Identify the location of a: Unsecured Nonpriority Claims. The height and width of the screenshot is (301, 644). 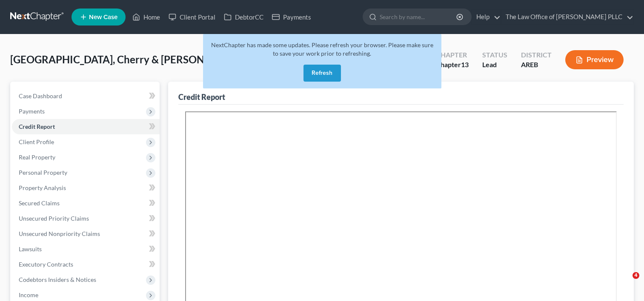
(86, 234).